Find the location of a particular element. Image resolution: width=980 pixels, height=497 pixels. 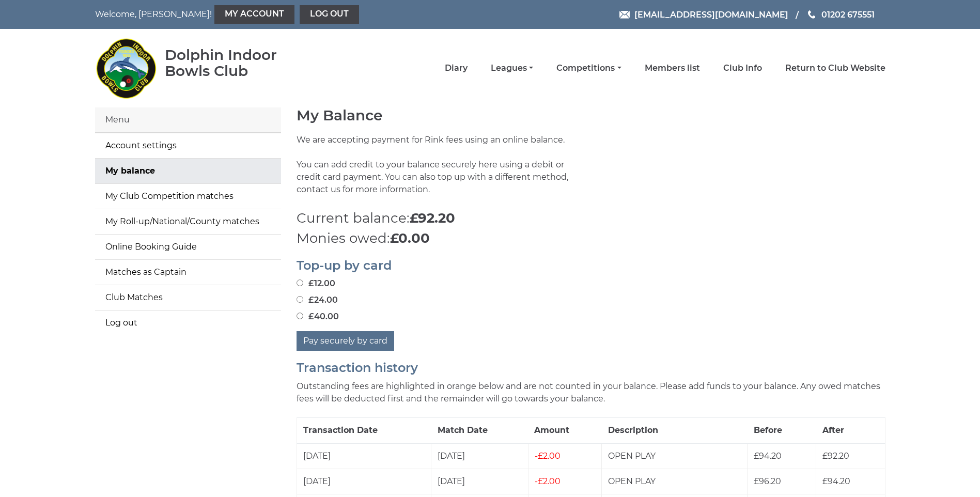

strong: £92.20 is located at coordinates (433, 218).